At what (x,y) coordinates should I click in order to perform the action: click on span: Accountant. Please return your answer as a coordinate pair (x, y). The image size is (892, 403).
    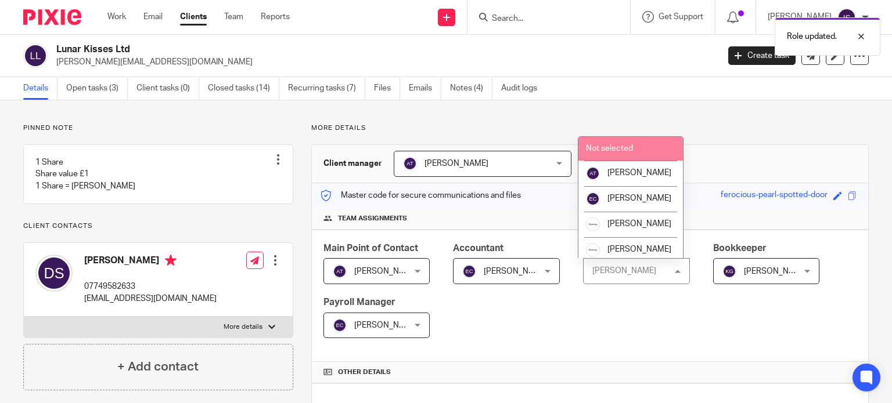
    Looking at the image, I should click on (478, 248).